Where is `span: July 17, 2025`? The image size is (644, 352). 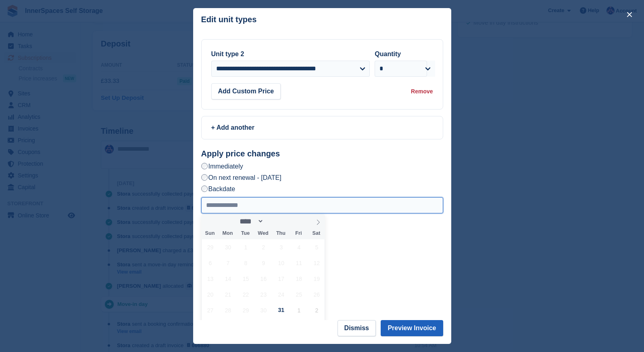 span: July 17, 2025 is located at coordinates (281, 279).